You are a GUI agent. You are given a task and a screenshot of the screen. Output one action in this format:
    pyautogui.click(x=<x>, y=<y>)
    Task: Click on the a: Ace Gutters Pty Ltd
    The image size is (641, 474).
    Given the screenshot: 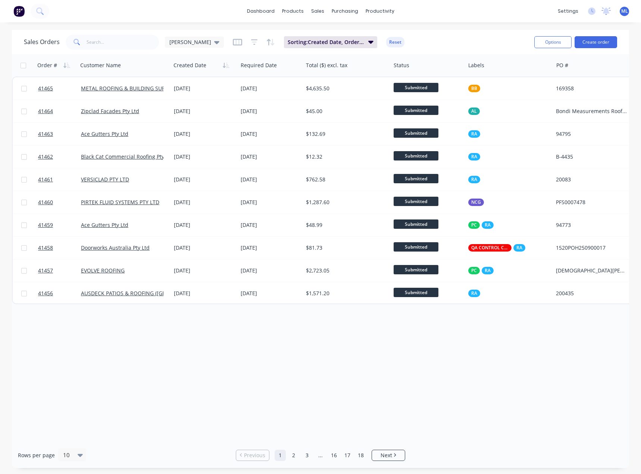 What is the action you would take?
    pyautogui.click(x=105, y=225)
    